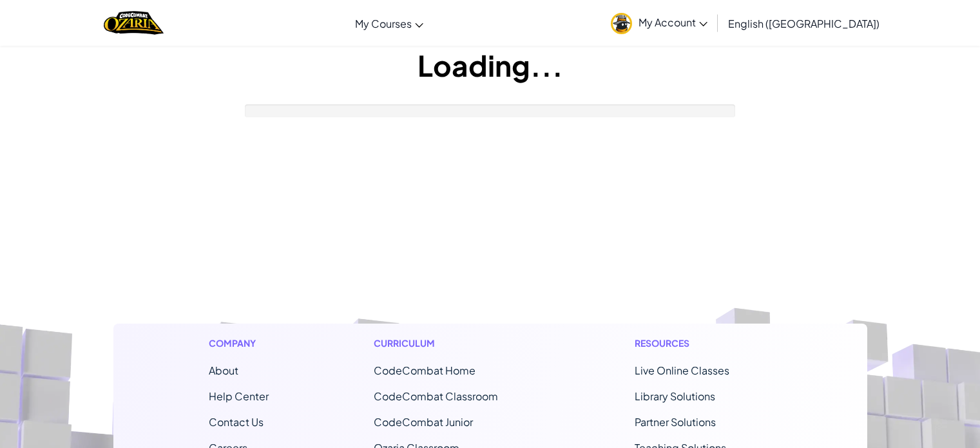  What do you see at coordinates (452, 343) in the screenshot?
I see `h1: Curriculum` at bounding box center [452, 343].